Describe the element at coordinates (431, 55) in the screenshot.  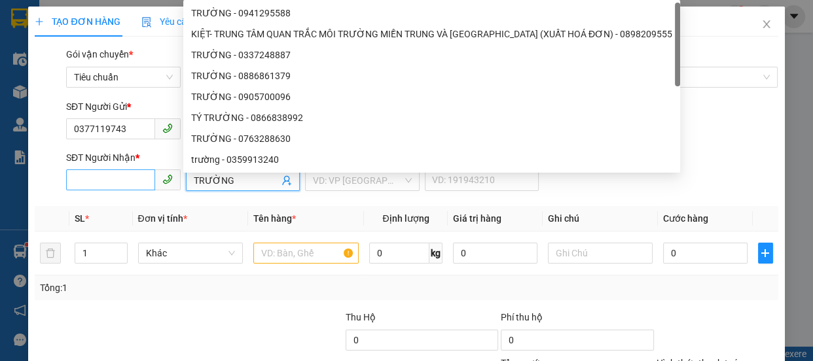
I see `div: TRƯỜNG - 0337248887` at that location.